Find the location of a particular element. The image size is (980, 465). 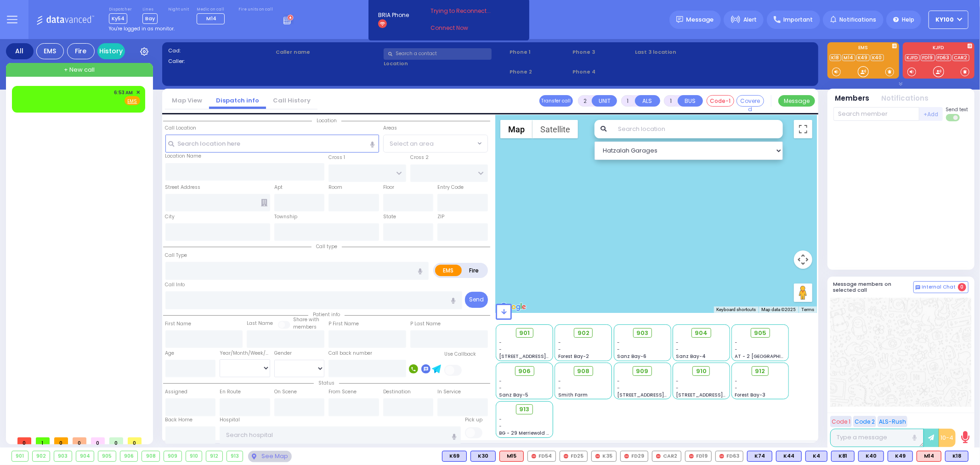

button: Ky100 is located at coordinates (949, 20).